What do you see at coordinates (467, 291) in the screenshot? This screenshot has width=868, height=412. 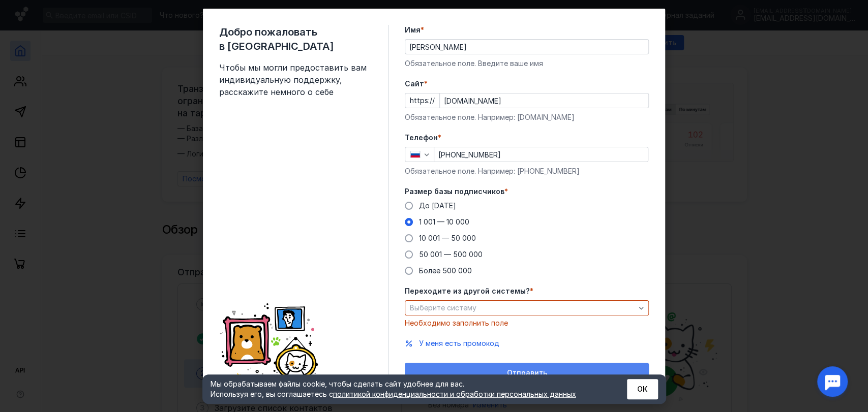 I see `span: Переходите из другой системы?` at bounding box center [467, 291].